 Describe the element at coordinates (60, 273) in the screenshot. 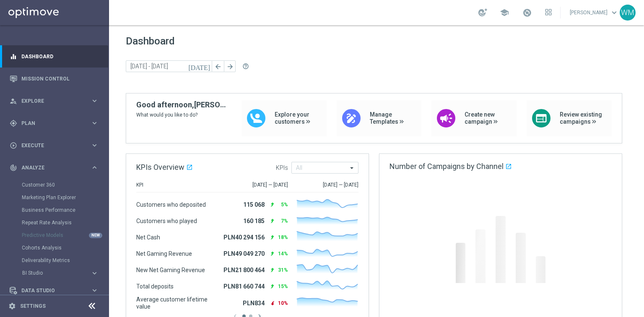

I see `button: BI Studio keyboard_arrow_right` at that location.